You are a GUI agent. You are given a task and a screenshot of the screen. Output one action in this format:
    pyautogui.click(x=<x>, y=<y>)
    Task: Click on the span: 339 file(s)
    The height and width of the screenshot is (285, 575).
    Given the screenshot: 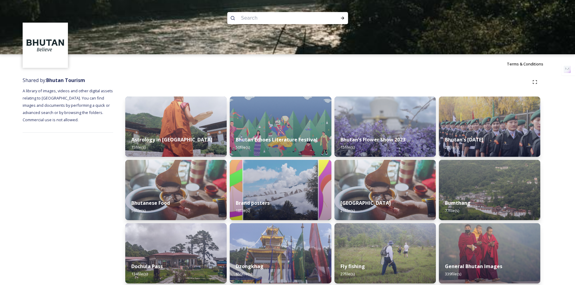 What is the action you would take?
    pyautogui.click(x=453, y=274)
    